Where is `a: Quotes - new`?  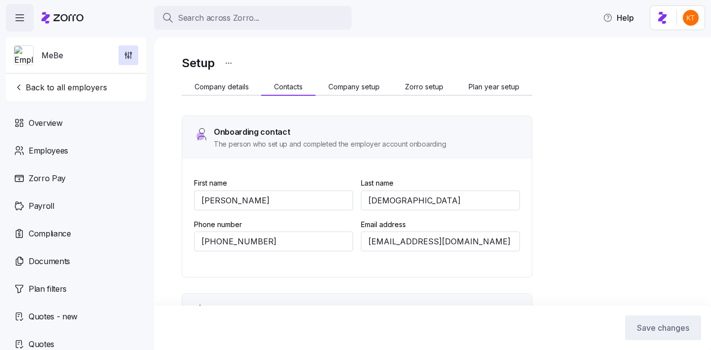
a: Quotes - new is located at coordinates (76, 317).